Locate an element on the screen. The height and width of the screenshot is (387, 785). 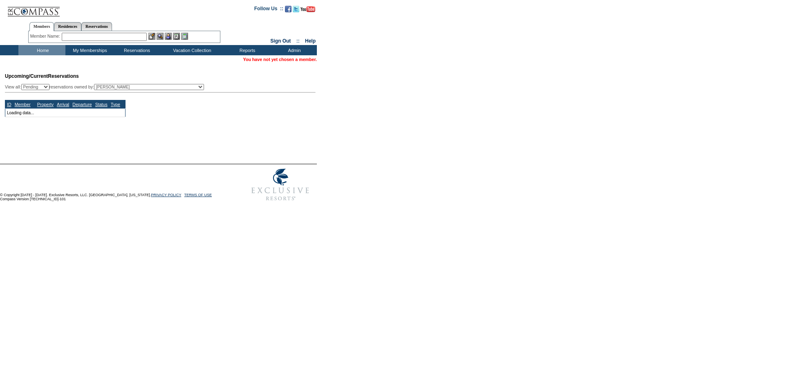
img: Follow us on Twitter is located at coordinates (296, 9).